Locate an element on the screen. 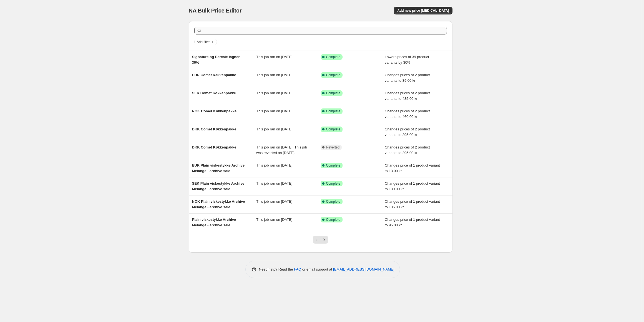 This screenshot has height=322, width=644. span: Need help? Read the is located at coordinates (276, 269).